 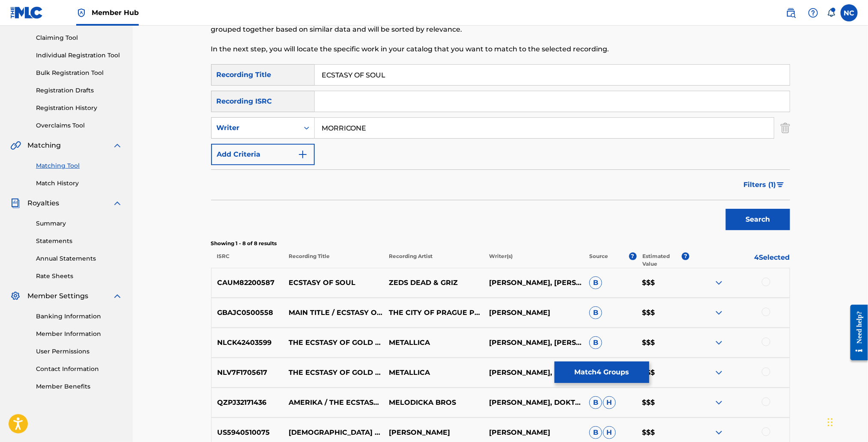 What do you see at coordinates (602, 373) in the screenshot?
I see `button: Match4 Groups` at bounding box center [602, 373].